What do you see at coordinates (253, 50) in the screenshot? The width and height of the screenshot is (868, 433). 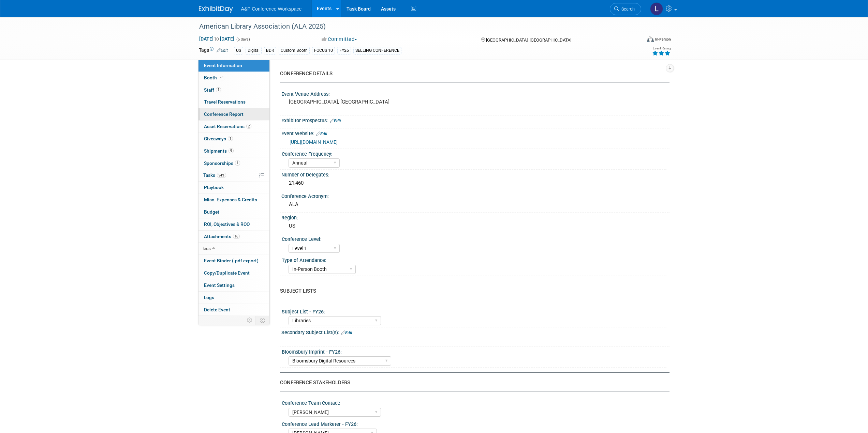 I see `div: Digital` at bounding box center [253, 50].